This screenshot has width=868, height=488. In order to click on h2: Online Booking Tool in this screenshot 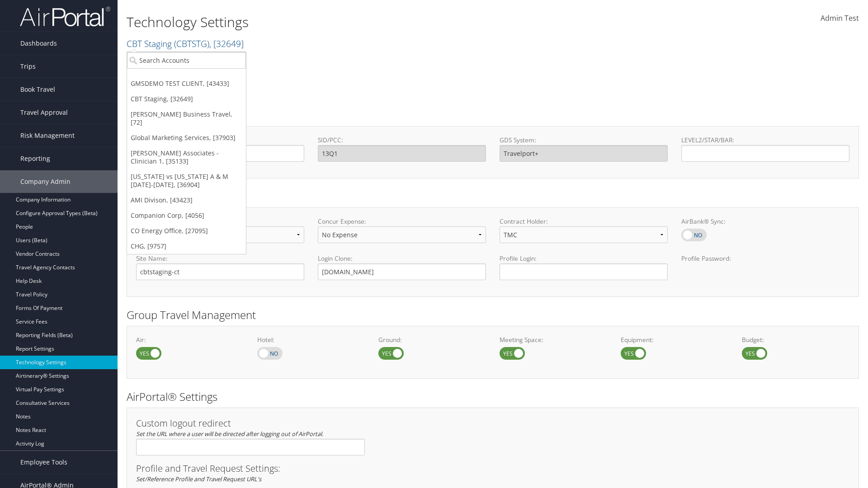, I will do `click(493, 197)`.